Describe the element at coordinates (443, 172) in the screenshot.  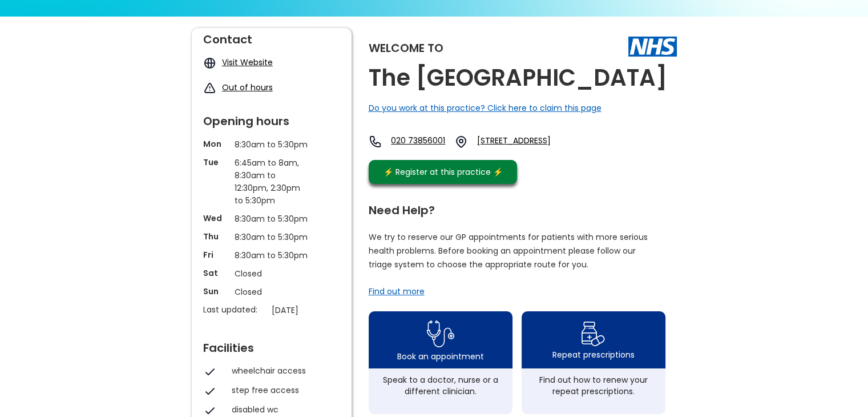
I see `a: ⚡️ Register at this practice ⚡️` at that location.